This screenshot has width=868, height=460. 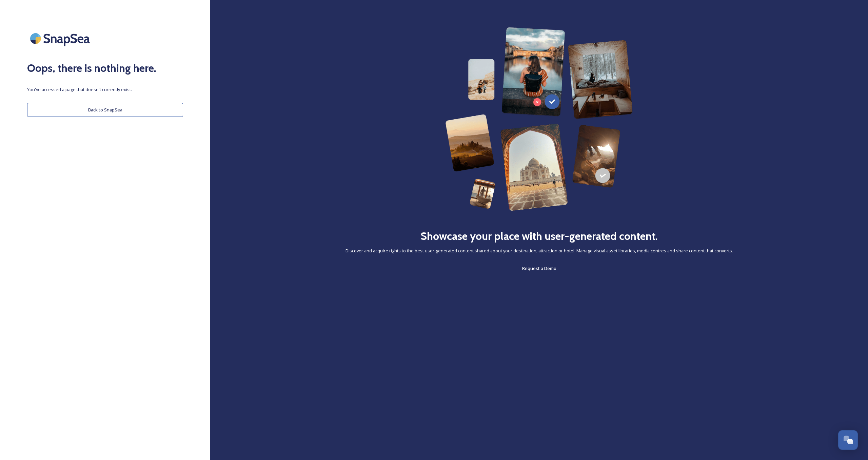 I want to click on a: Request a Demo, so click(x=539, y=268).